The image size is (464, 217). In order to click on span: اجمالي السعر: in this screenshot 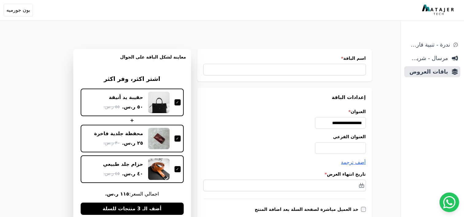, I will do `click(132, 194)`.